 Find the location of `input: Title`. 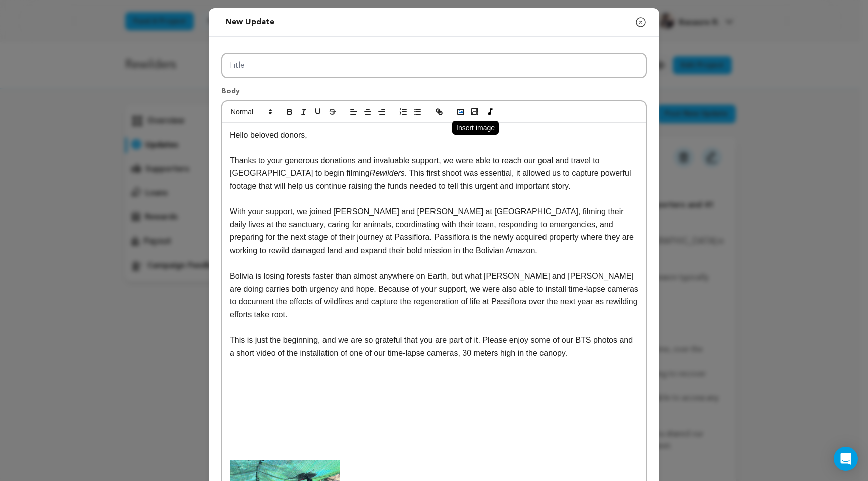

input: Title is located at coordinates (434, 65).